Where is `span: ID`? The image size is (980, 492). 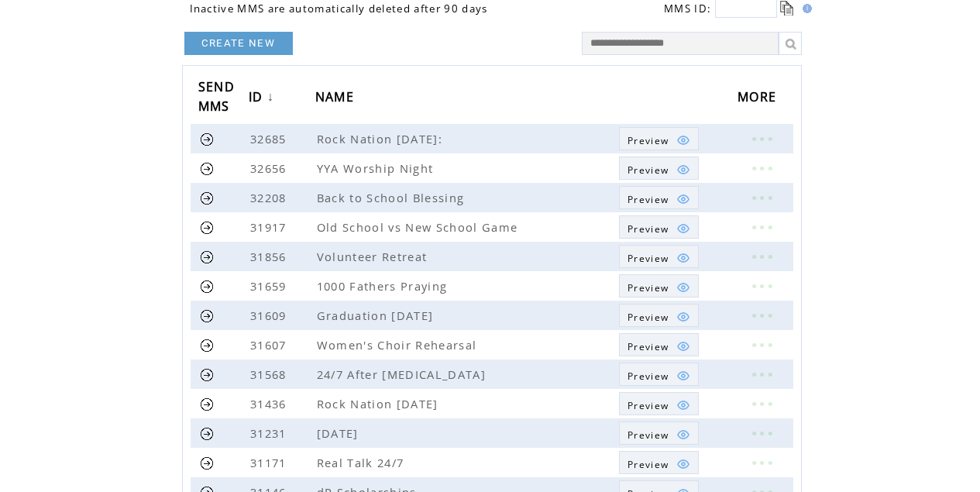 span: ID is located at coordinates (258, 98).